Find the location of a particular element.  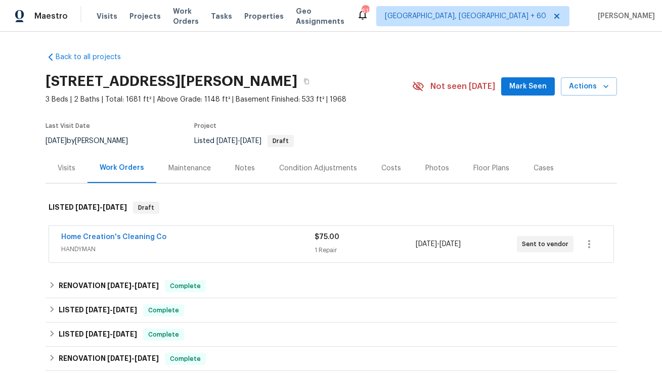

button: Mark Seen is located at coordinates (528, 87).